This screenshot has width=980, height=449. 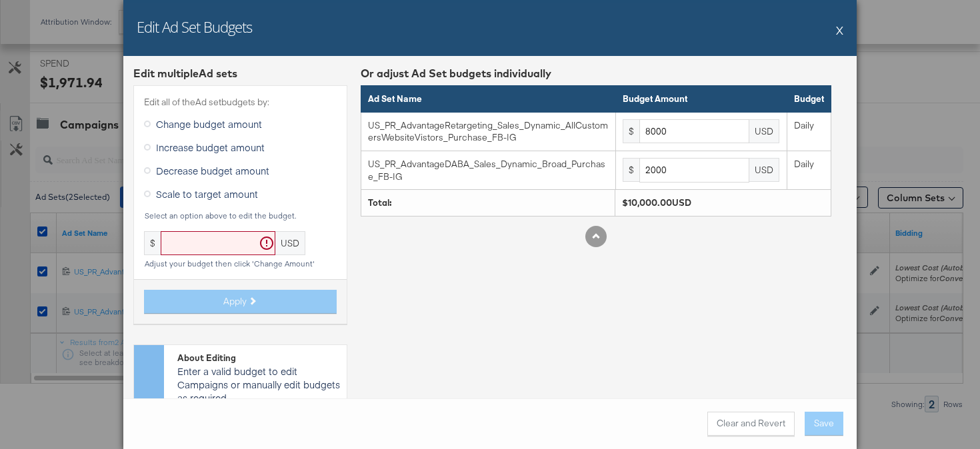 What do you see at coordinates (240, 264) in the screenshot?
I see `div: Adjust your budget then click 'Change Amount'` at bounding box center [240, 264].